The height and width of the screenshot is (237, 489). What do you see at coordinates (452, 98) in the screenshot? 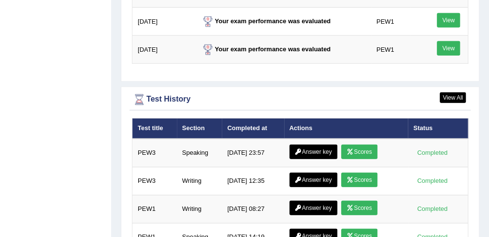
I see `a: View All` at bounding box center [452, 98].